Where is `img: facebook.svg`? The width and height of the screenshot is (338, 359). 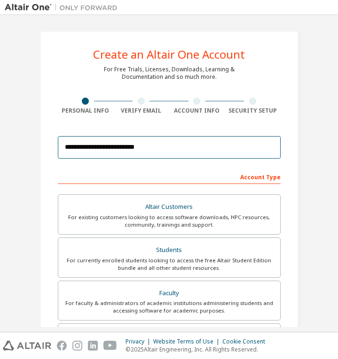
img: facebook.svg is located at coordinates (62, 346).